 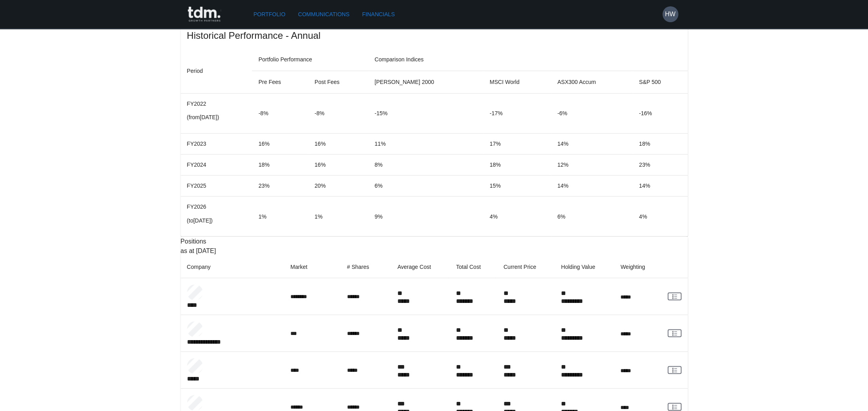 I want to click on td: -16%, so click(x=660, y=113).